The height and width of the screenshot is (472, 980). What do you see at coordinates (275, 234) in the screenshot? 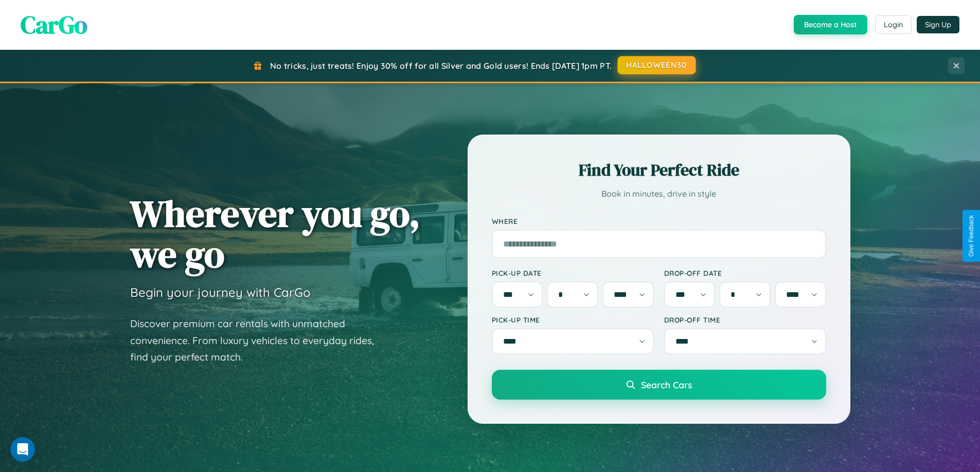
I see `h1: Wherever you go, we go` at bounding box center [275, 234].